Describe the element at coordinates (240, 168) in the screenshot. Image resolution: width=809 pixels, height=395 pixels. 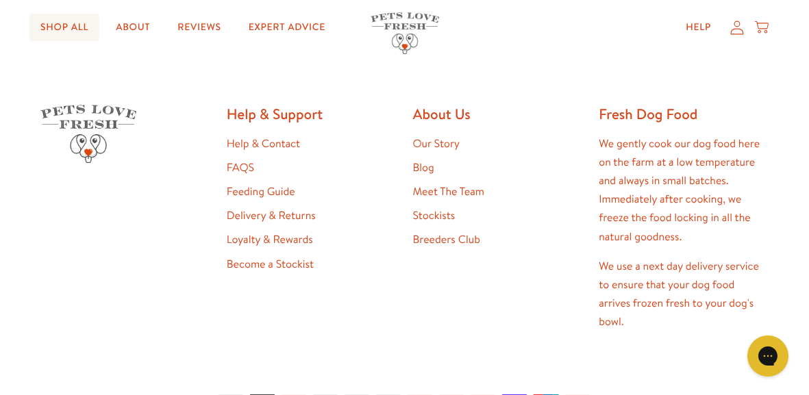
I see `a: FAQS` at that location.